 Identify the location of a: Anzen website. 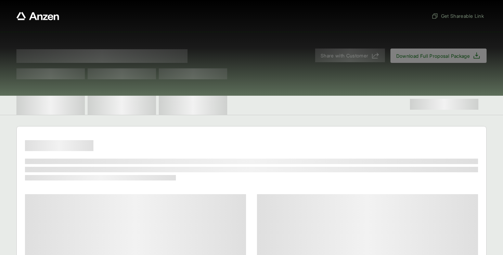
(38, 16).